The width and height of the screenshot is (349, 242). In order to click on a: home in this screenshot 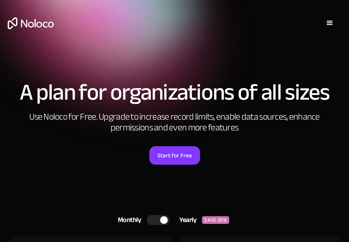, I will do `click(31, 23)`.